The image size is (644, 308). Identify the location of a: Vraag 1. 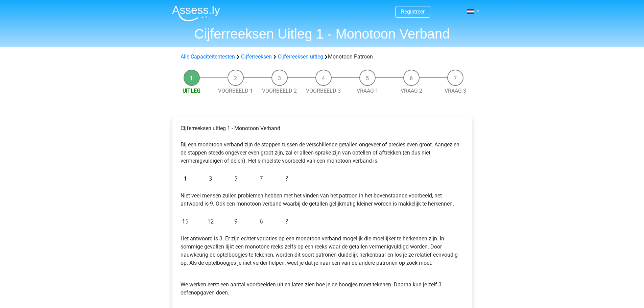
(367, 91).